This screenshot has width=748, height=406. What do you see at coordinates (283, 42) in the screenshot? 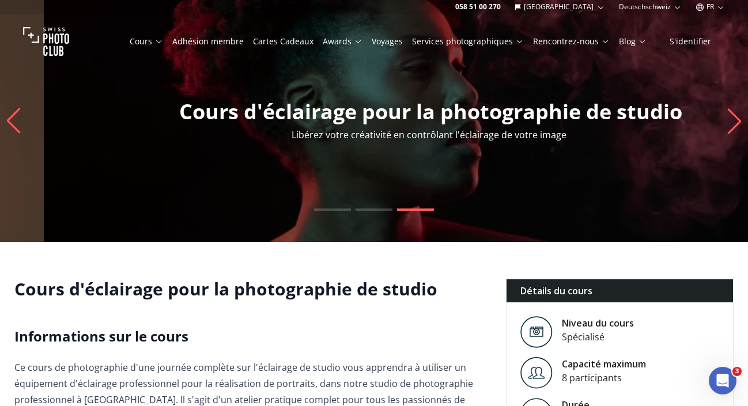
I see `a: Cartes Cadeaux` at bounding box center [283, 42].